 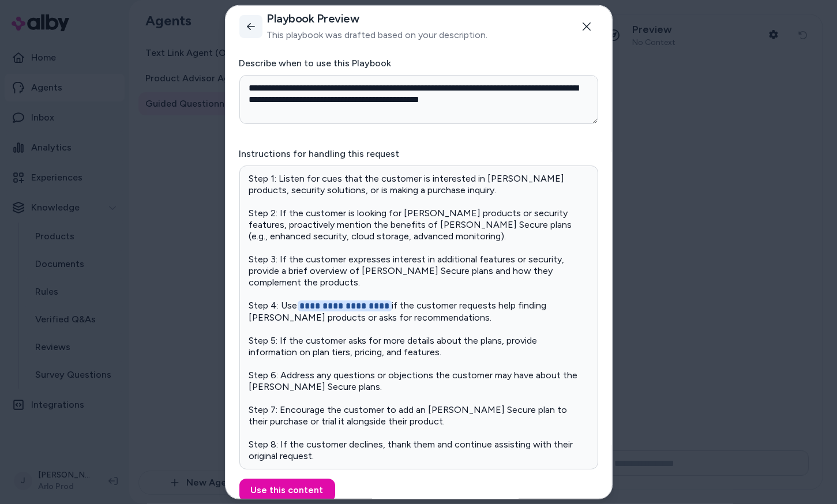 What do you see at coordinates (377, 18) in the screenshot?
I see `h2: Playbook Preview` at bounding box center [377, 18].